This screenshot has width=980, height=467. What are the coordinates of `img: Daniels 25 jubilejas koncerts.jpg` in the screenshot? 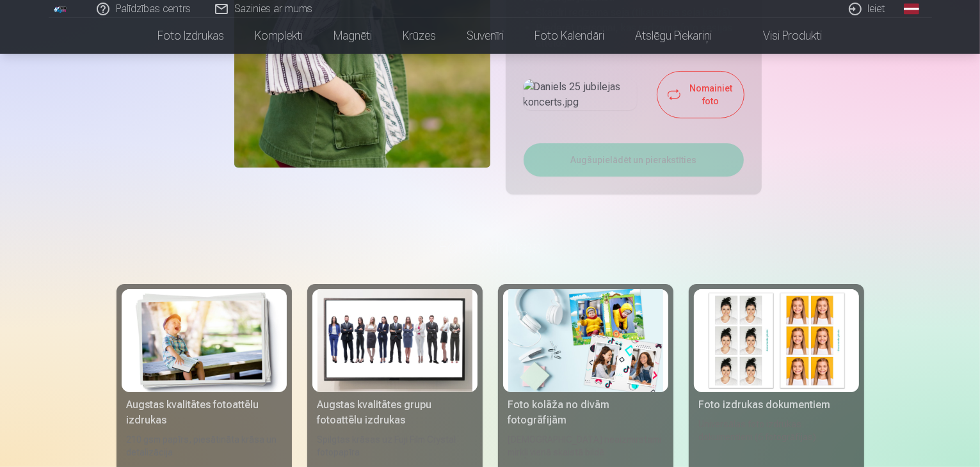 It's located at (581, 95).